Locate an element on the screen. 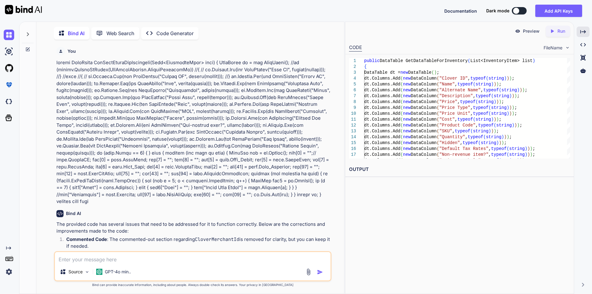 This screenshot has height=294, width=592. div: 7 is located at coordinates (352, 96).